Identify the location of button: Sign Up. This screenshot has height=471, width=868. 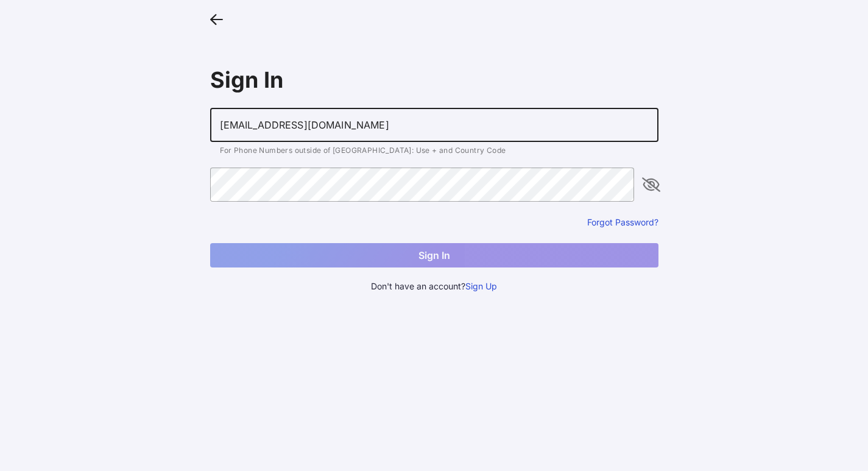
(481, 286).